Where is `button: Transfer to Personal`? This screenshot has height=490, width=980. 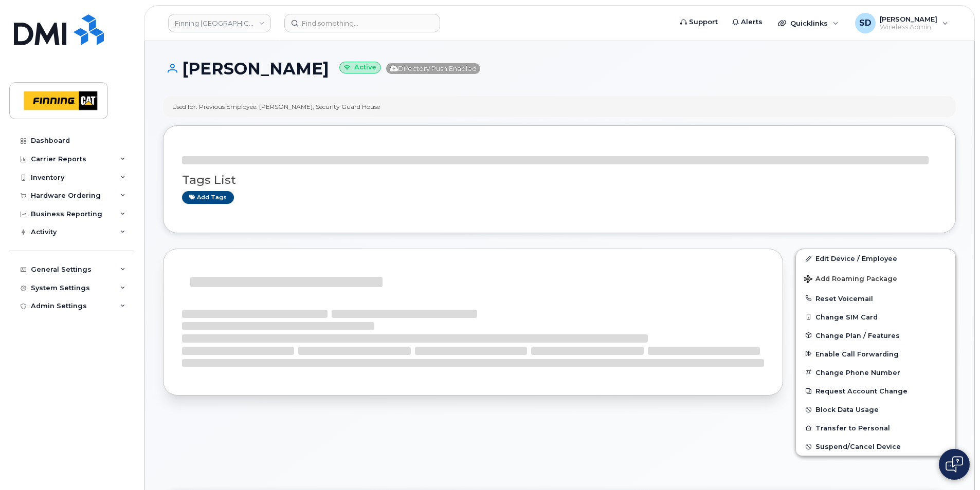 button: Transfer to Personal is located at coordinates (876, 428).